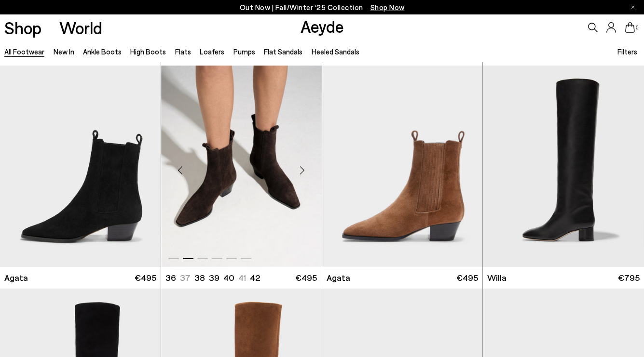 This screenshot has width=644, height=357. I want to click on li: 39, so click(214, 278).